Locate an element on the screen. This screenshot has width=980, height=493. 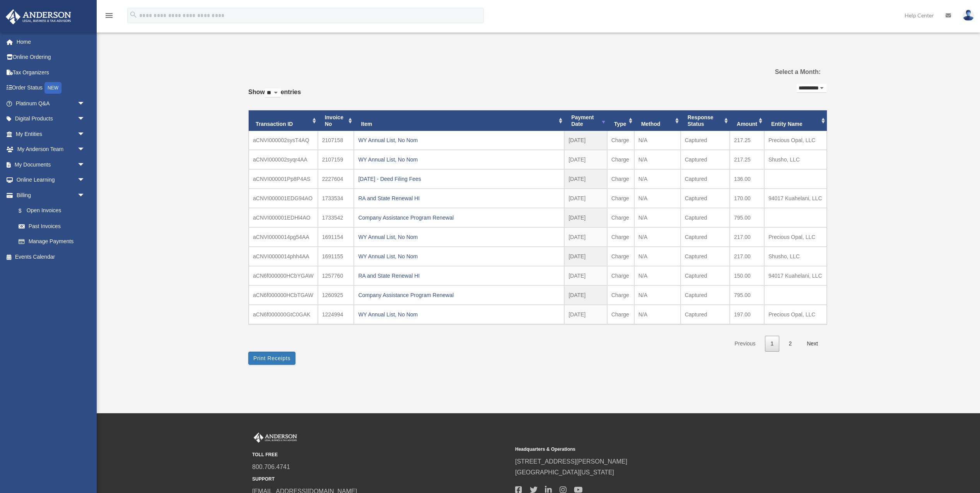
td: 2107158 is located at coordinates (336, 140).